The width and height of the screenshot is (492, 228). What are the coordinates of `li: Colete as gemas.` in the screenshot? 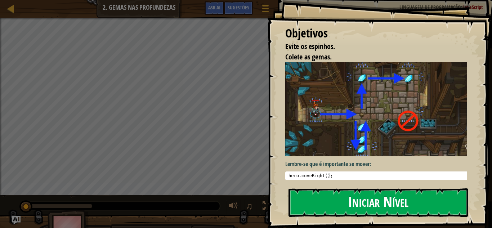 It's located at (370, 57).